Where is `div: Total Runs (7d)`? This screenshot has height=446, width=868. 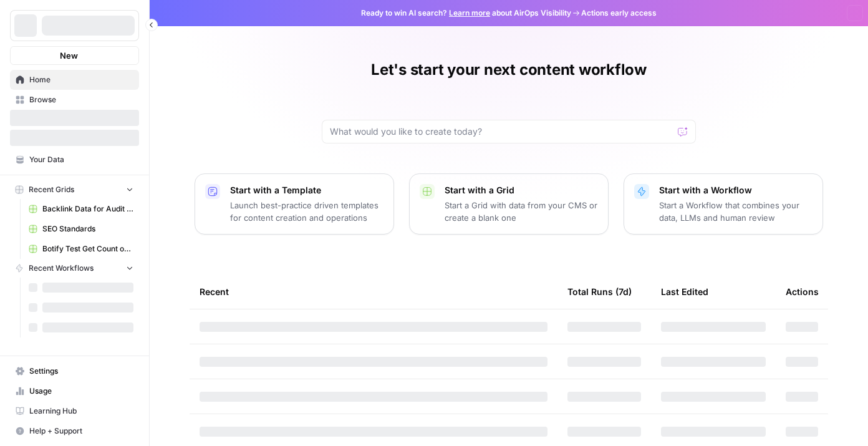 div: Total Runs (7d) is located at coordinates (599, 291).